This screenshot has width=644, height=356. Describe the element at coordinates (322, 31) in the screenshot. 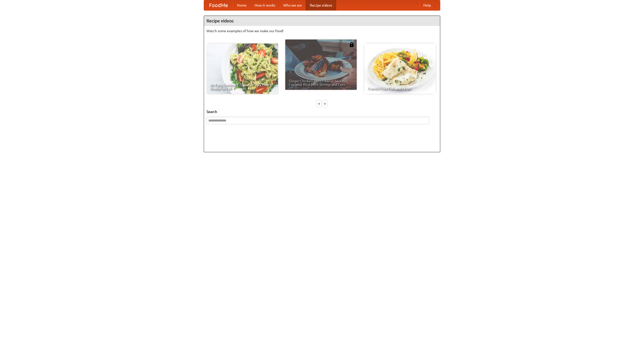

I see `p: Watch some examples of how we make our food!` at that location.